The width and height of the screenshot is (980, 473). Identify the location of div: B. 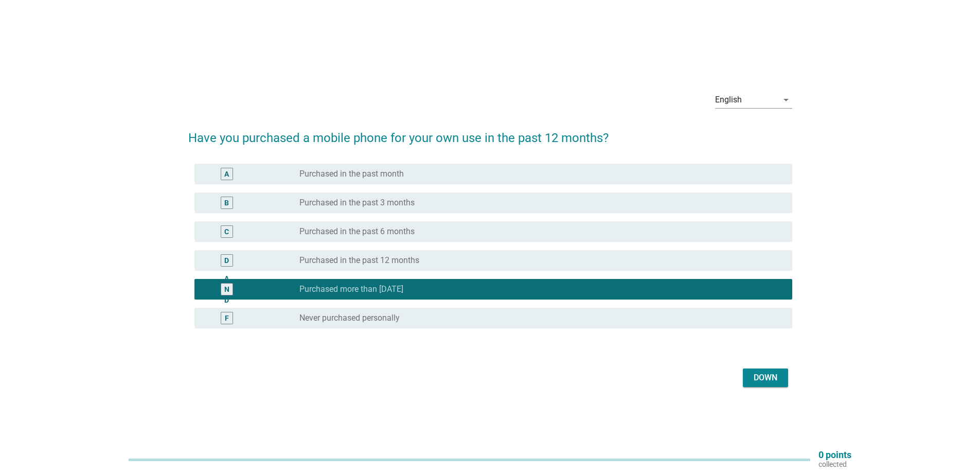
(226, 202).